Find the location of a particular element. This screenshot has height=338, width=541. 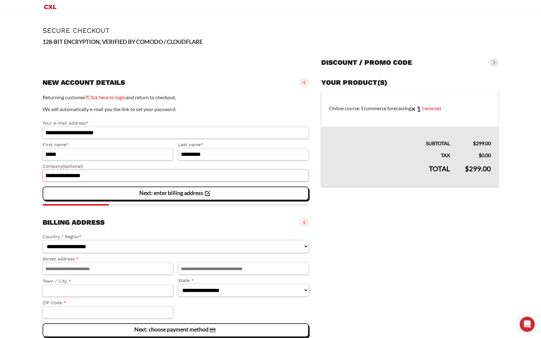

vaadin-button: Next: enter billing address is located at coordinates (176, 193).